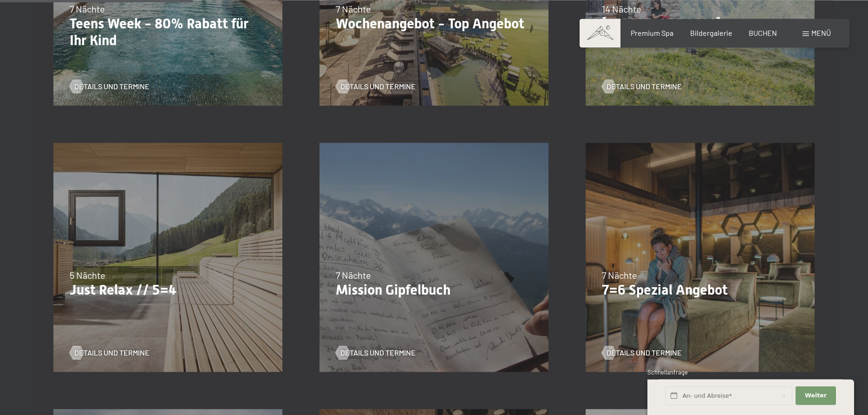 Image resolution: width=868 pixels, height=415 pixels. I want to click on a: Bildergalerie, so click(711, 32).